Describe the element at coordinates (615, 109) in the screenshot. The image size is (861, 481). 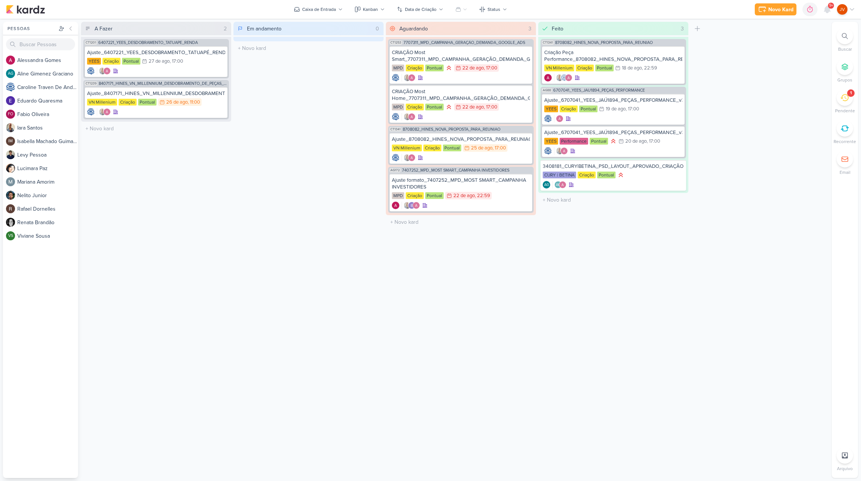
I see `div: 19 de ago` at that location.